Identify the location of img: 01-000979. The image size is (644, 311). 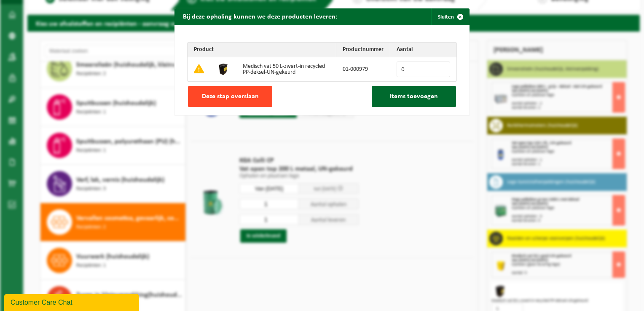
(223, 69).